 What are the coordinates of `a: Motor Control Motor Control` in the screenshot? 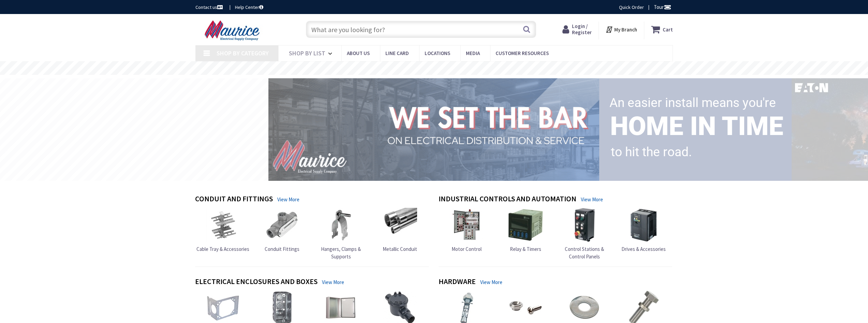 It's located at (466, 230).